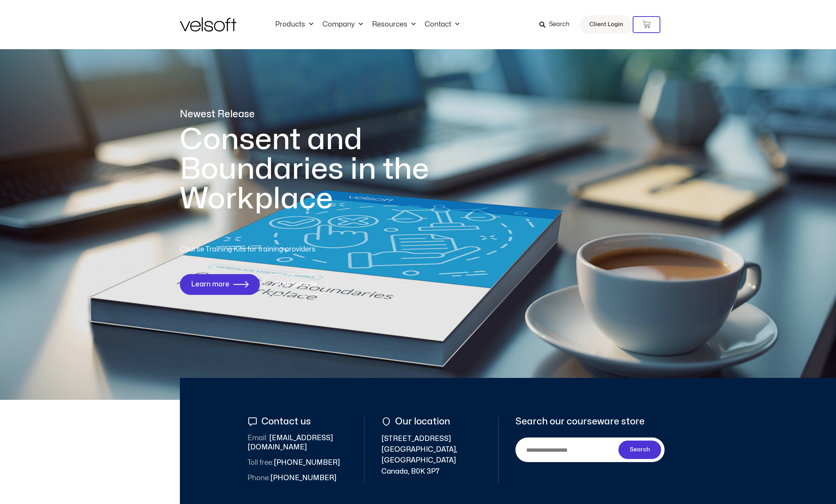 The height and width of the screenshot is (504, 836). I want to click on span: Toll free:, so click(260, 462).